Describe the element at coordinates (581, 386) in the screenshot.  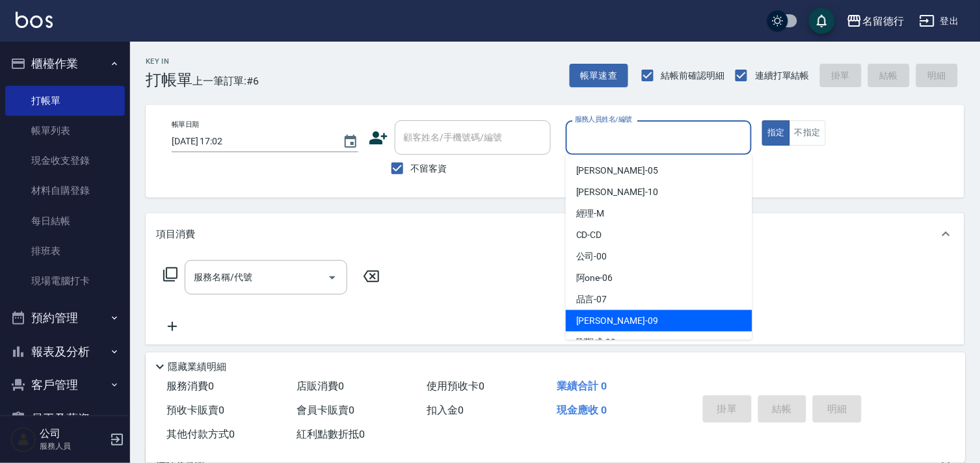
I see `span: 業績合計 0` at that location.